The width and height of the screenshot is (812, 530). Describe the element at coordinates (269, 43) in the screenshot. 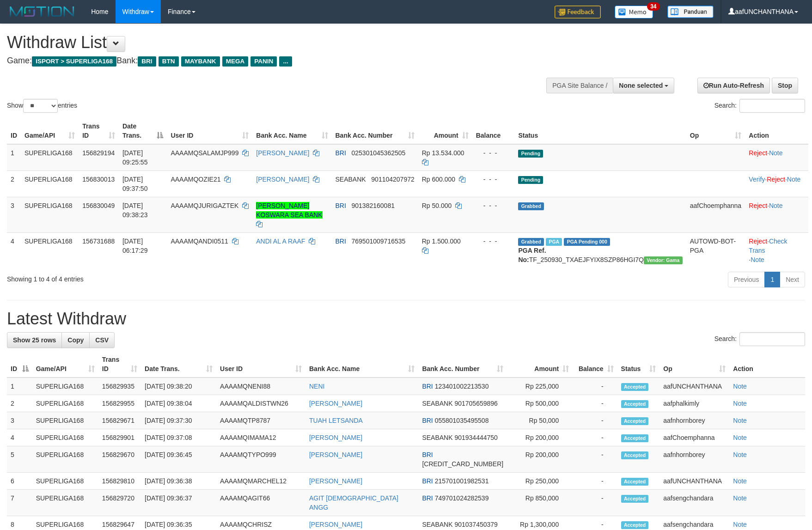

I see `h1: Withdraw List` at that location.